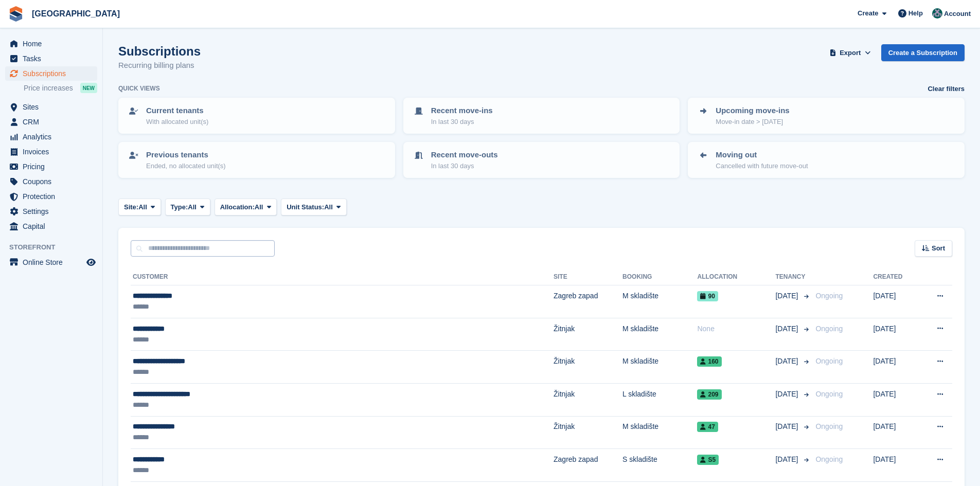 This screenshot has height=486, width=980. What do you see at coordinates (55, 247) in the screenshot?
I see `span: Storefront` at bounding box center [55, 247].